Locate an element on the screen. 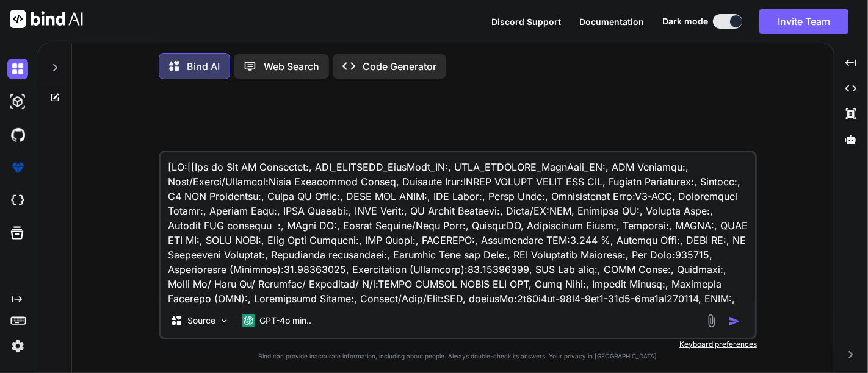  p: Bind AI is located at coordinates (203, 67).